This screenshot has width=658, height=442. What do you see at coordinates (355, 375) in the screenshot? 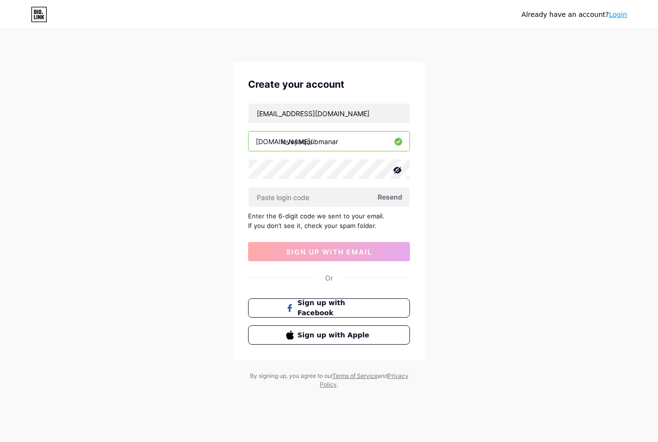
I see `a: Terms of Service` at bounding box center [355, 375].